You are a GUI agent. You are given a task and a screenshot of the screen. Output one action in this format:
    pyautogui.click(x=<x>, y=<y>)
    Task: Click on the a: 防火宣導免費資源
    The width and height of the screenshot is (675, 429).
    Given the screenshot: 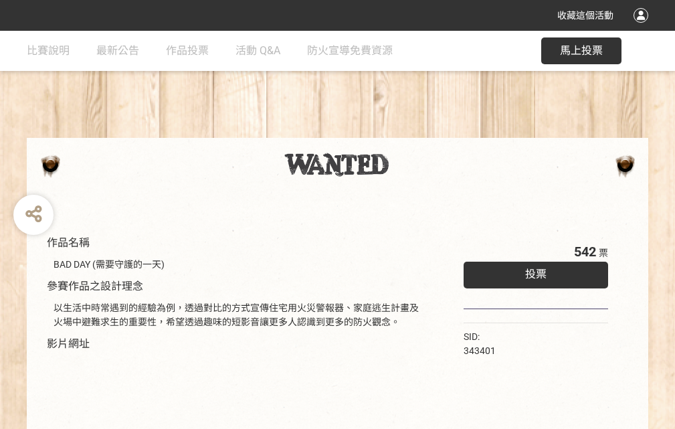 What is the action you would take?
    pyautogui.click(x=350, y=51)
    